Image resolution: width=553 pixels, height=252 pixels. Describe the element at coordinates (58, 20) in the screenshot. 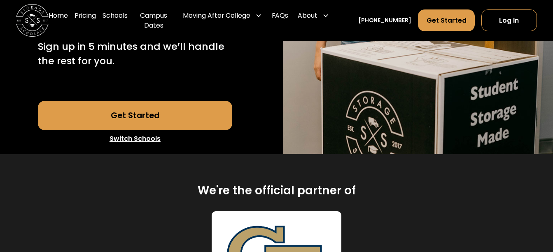

I see `a: Home` at that location.